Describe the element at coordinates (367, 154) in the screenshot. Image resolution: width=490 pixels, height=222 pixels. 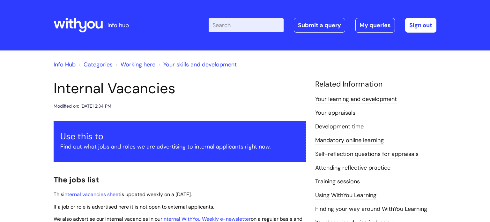
I see `a: Self-reflection questions for appraisals` at that location.